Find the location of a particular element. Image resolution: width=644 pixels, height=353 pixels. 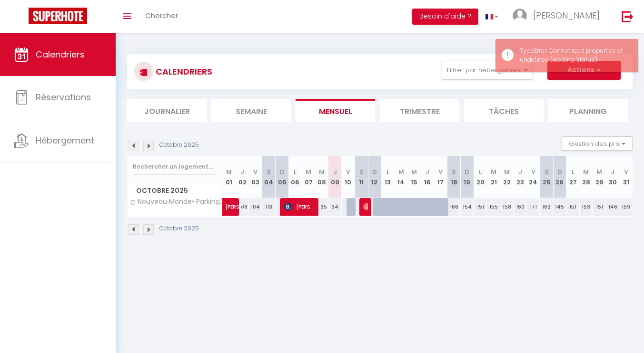

th: 18 is located at coordinates (454, 177).